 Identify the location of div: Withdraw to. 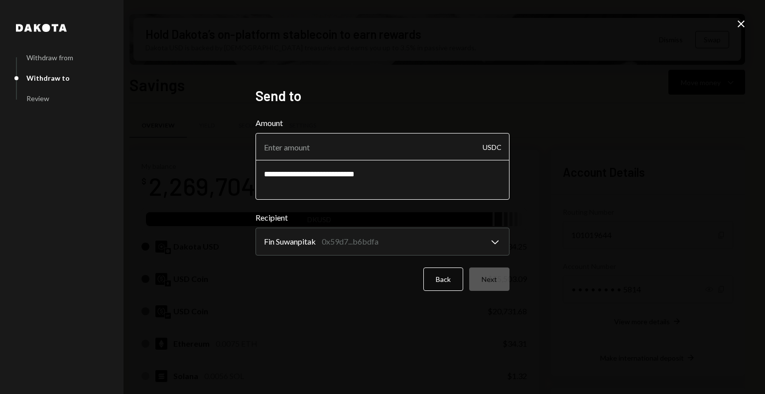
(48, 78).